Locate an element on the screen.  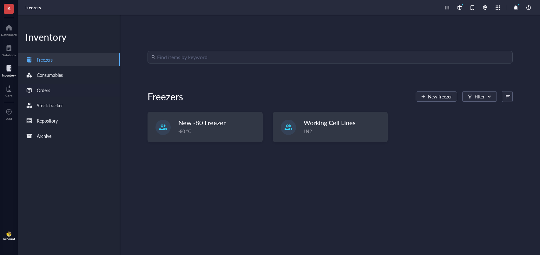
div: Stock tracker is located at coordinates (50, 105).